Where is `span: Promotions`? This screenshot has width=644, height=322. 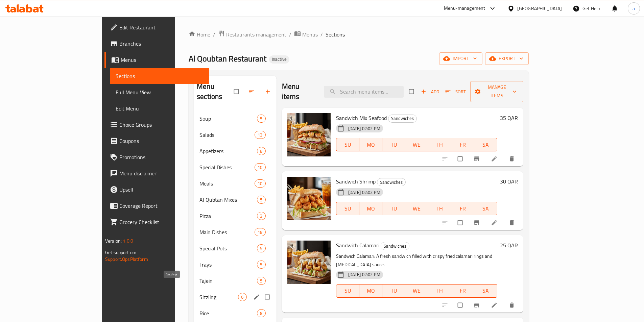
span: Promotions is located at coordinates (162, 157).